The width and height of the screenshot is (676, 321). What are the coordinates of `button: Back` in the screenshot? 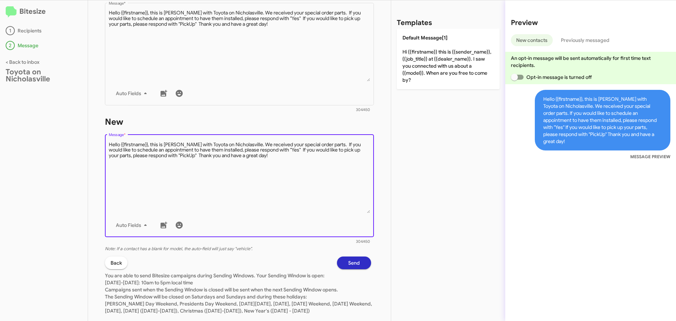 It's located at (116, 263).